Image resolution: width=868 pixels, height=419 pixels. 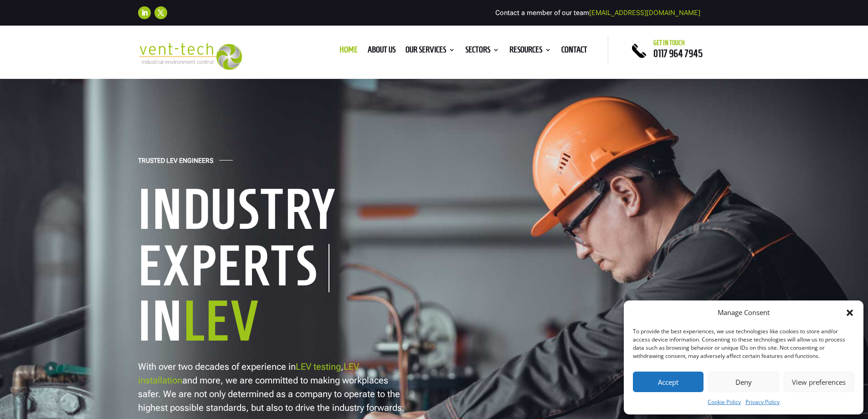 I want to click on a: Privacy Policy, so click(x=763, y=403).